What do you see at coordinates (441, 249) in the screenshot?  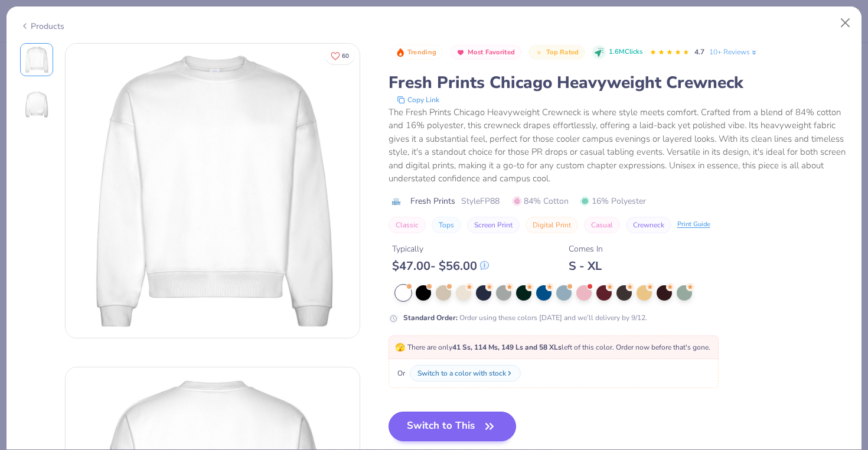 I see `div: Typically` at bounding box center [441, 249].